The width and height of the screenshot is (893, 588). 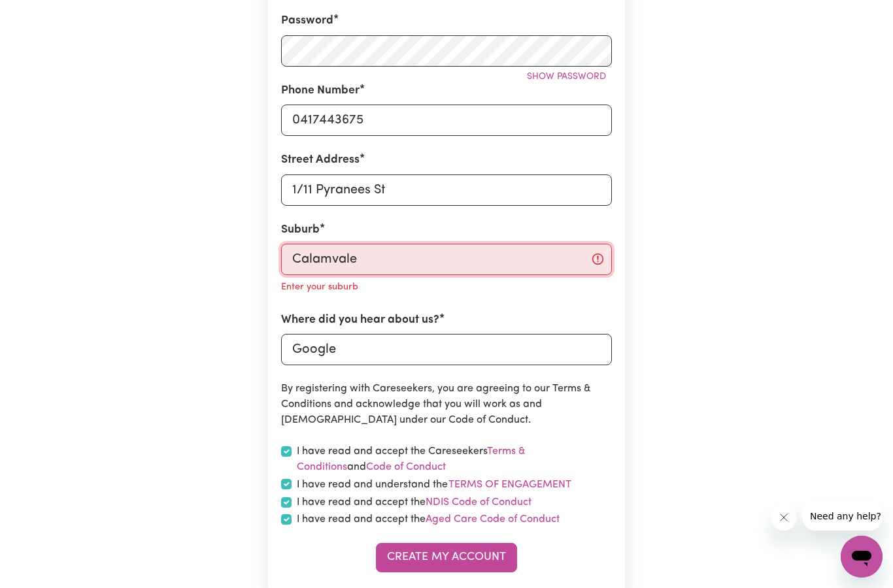 I want to click on label: Suburb, so click(x=300, y=230).